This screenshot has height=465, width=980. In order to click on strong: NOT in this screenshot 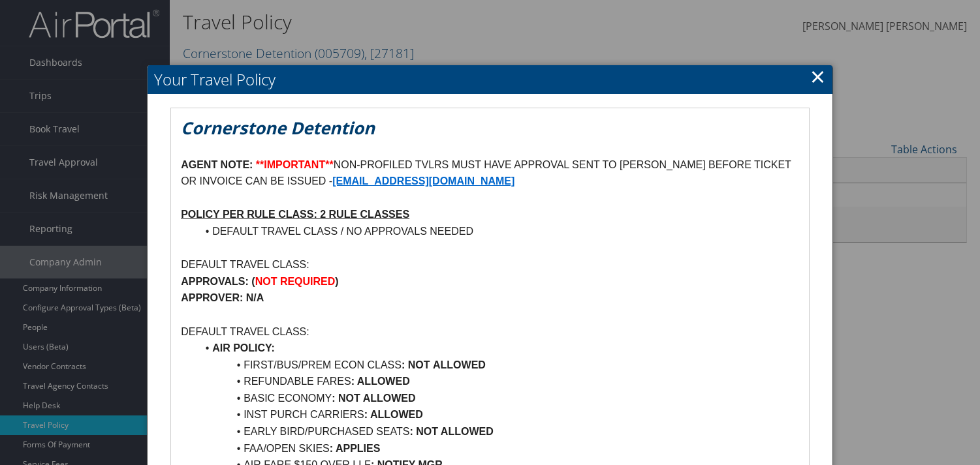, I will do `click(419, 365)`.